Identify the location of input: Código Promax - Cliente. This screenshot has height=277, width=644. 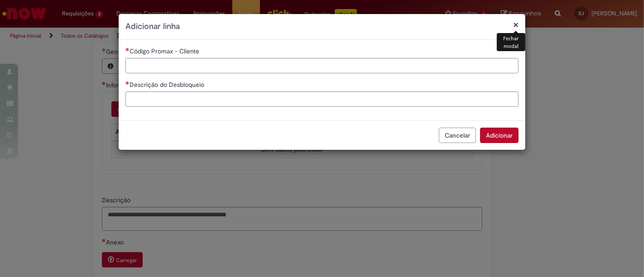
(322, 66).